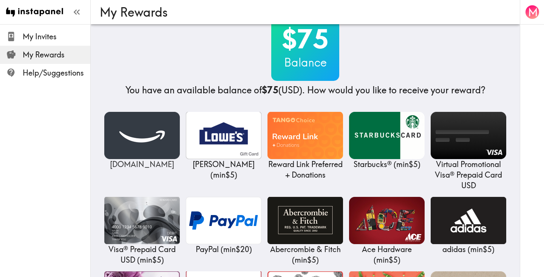 The width and height of the screenshot is (544, 277). Describe the element at coordinates (56, 37) in the screenshot. I see `span: My Invites` at that location.